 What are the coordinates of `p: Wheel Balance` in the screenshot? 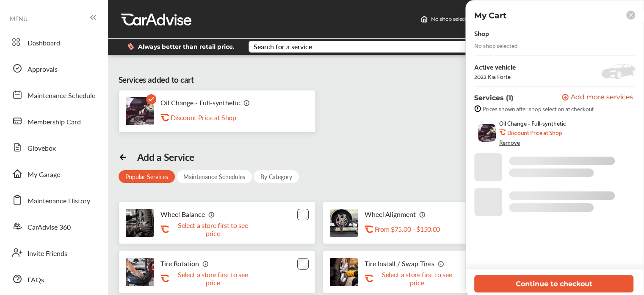 It's located at (183, 214).